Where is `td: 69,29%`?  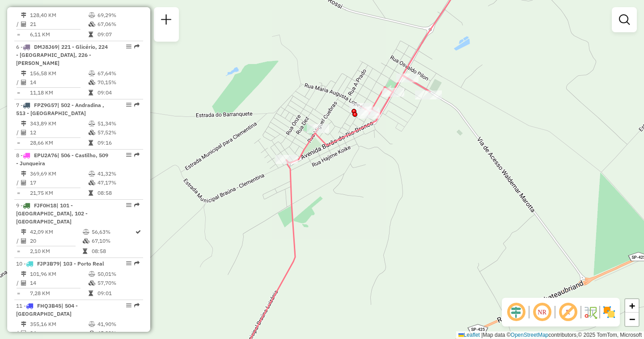 td: 69,29% is located at coordinates (118, 15).